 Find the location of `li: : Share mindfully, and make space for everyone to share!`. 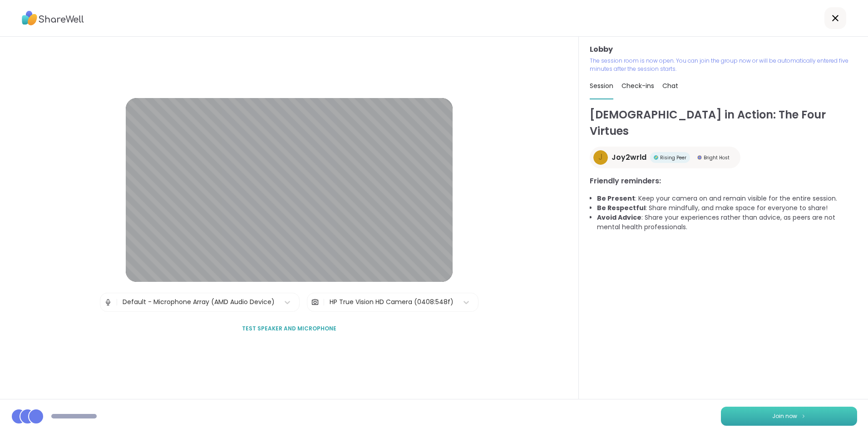

li: : Share mindfully, and make space for everyone to share! is located at coordinates (727, 208).